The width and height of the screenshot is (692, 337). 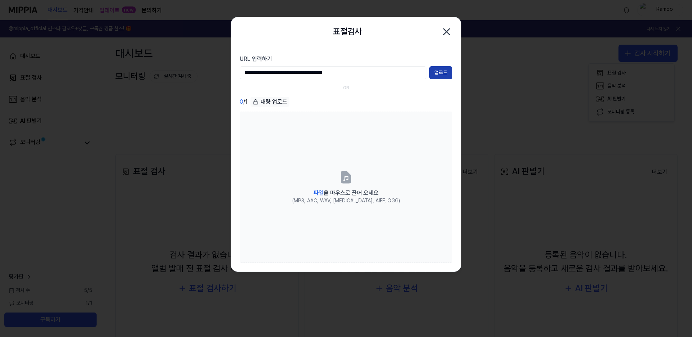 I want to click on button: 대량 업로드, so click(x=270, y=102).